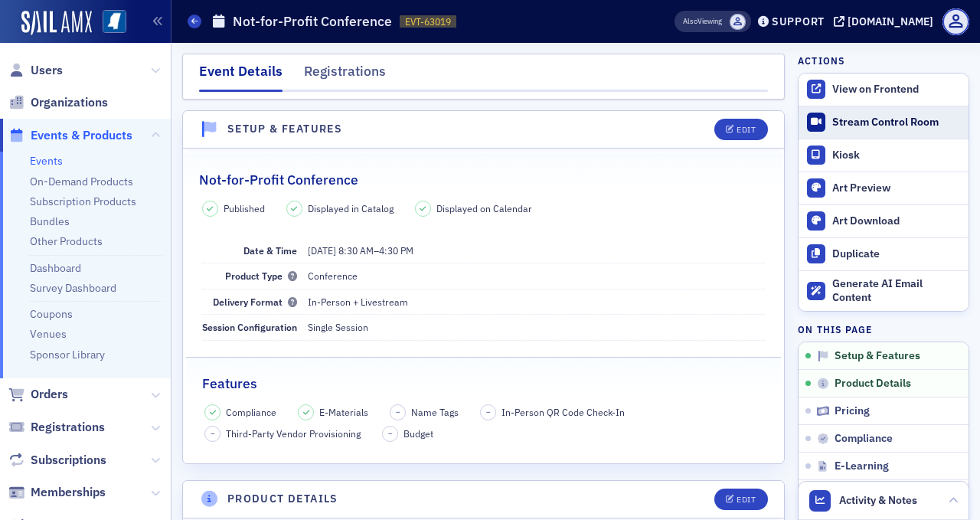  I want to click on a: Users, so click(35, 71).